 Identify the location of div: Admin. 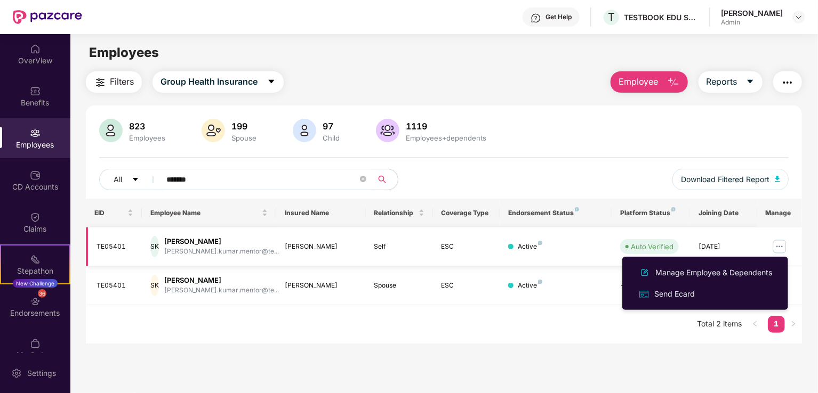
(752, 22).